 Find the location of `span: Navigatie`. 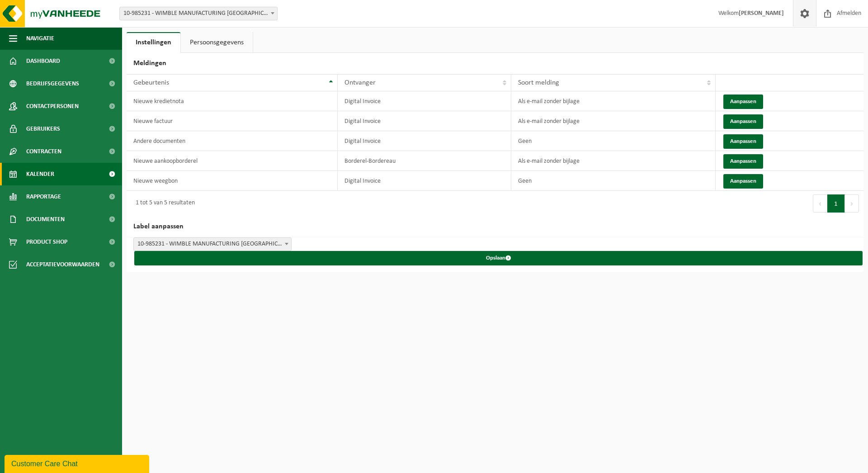

span: Navigatie is located at coordinates (40, 38).